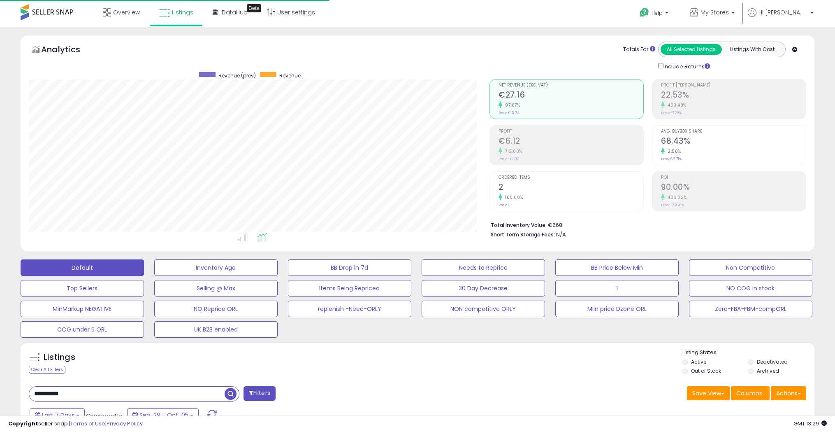 The height and width of the screenshot is (432, 835). I want to click on h2: 22.53%, so click(734, 95).